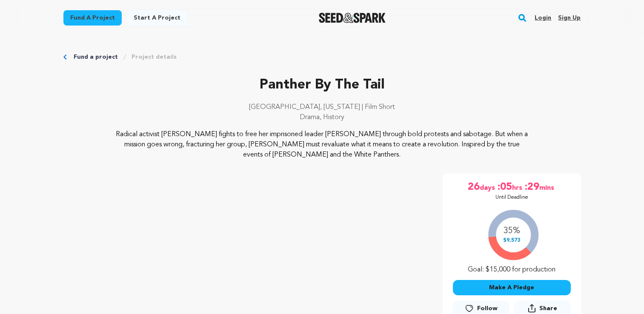 This screenshot has width=644, height=314. I want to click on span: :29, so click(532, 187).